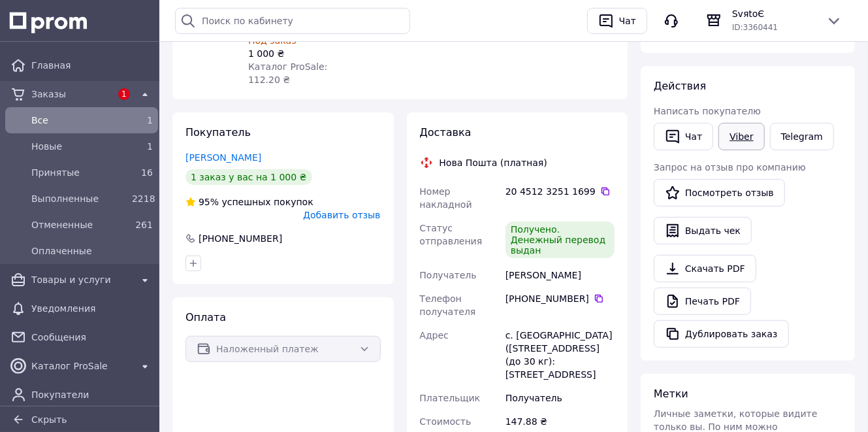 The height and width of the screenshot is (432, 868). Describe the element at coordinates (208, 202) in the screenshot. I see `span: 95%` at that location.